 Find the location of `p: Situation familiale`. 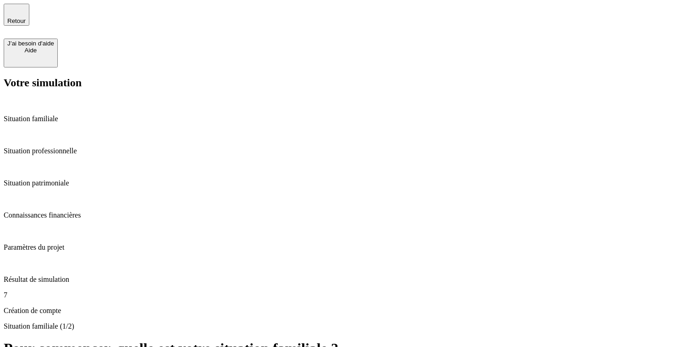

p: Situation familiale is located at coordinates (342, 119).